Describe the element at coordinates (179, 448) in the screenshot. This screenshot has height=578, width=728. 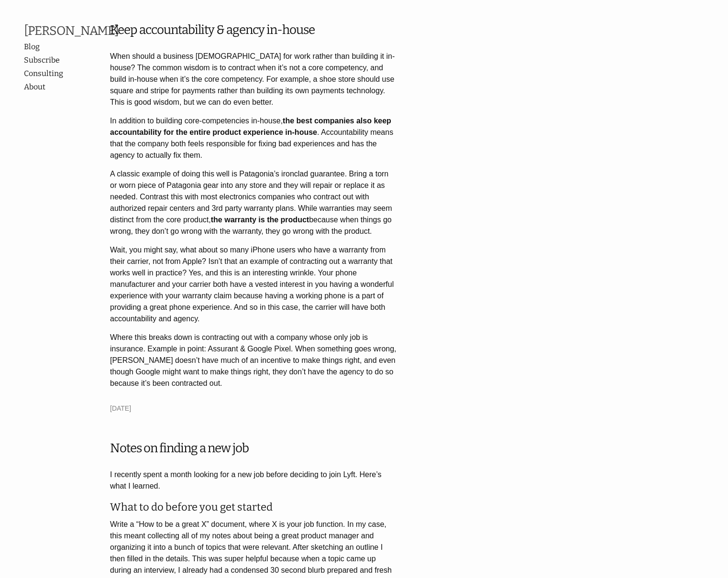
I see `a: Notes on finding a new job` at that location.